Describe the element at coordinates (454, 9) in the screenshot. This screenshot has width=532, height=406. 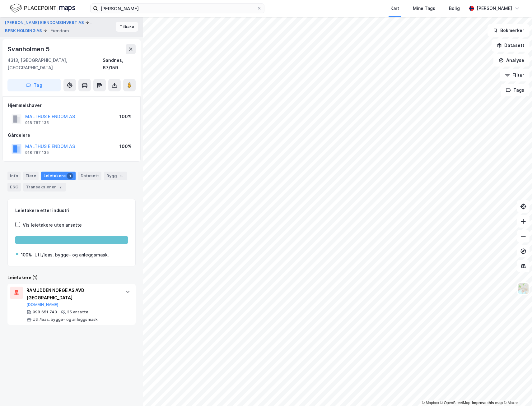
I see `div: Bolig` at that location.